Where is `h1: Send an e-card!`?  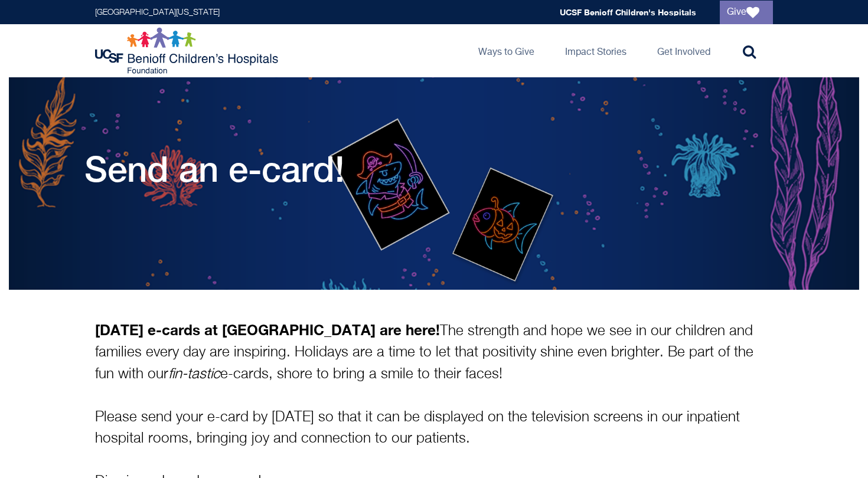 h1: Send an e-card! is located at coordinates (215, 169).